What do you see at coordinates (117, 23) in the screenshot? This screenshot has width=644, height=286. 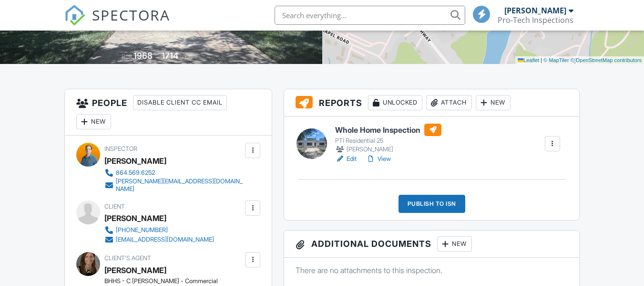 I see `a: SPECTORA` at bounding box center [117, 23].